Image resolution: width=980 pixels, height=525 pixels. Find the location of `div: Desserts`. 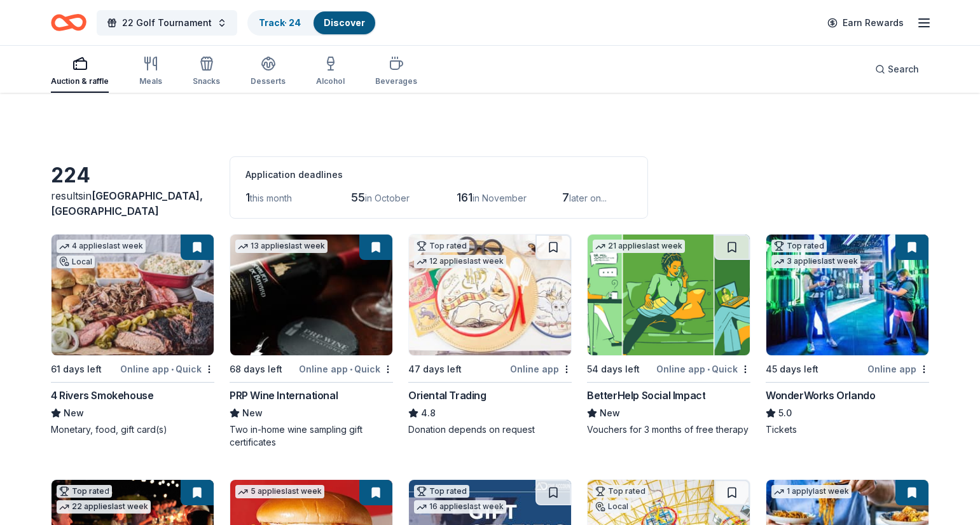

div: Desserts is located at coordinates (268, 82).